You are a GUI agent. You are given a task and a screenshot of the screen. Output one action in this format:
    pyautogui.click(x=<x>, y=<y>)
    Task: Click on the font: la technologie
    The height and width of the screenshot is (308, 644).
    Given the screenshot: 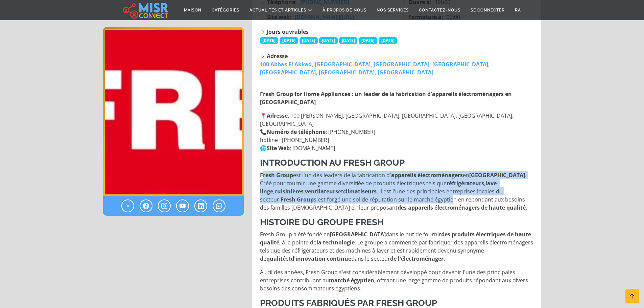 What is the action you would take?
    pyautogui.click(x=335, y=242)
    